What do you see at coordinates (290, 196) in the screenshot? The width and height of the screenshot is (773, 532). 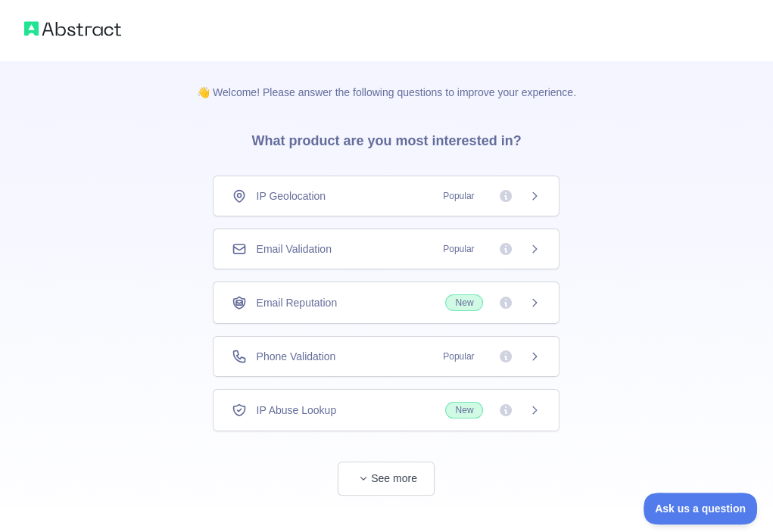 I see `span: IP Geolocation` at bounding box center [290, 196].